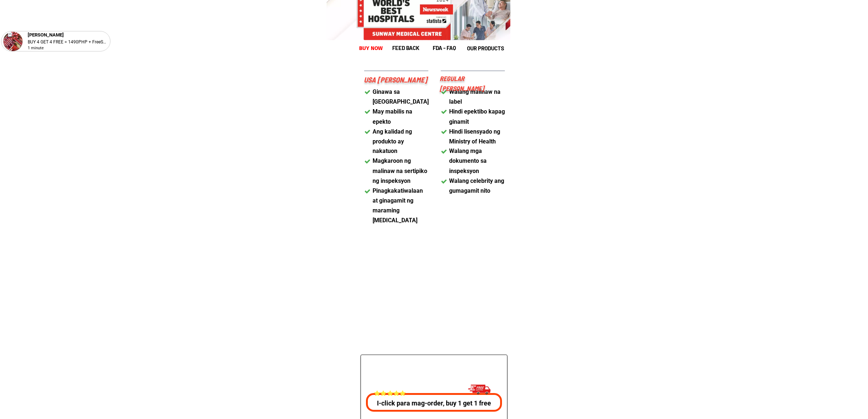  I want to click on h1: fda - FAQ, so click(453, 48).